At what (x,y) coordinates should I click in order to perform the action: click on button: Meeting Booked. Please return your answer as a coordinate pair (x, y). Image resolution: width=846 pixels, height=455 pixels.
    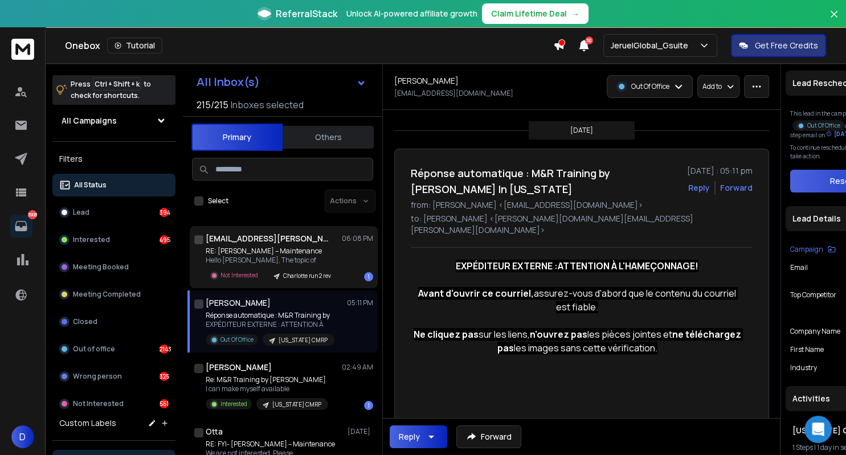
    Looking at the image, I should click on (114, 267).